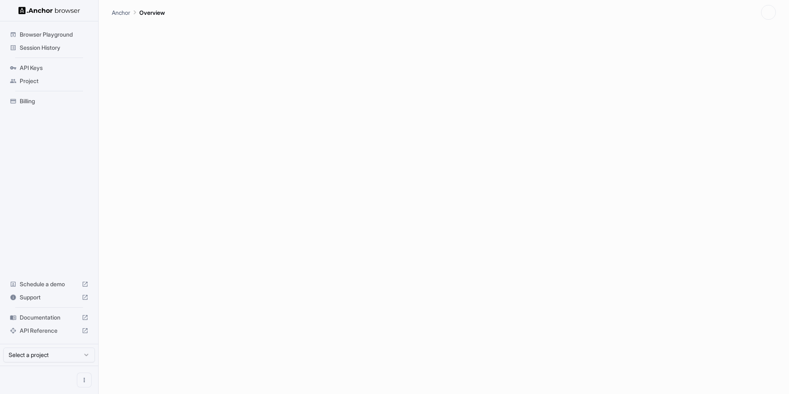 This screenshot has height=394, width=789. What do you see at coordinates (49, 297) in the screenshot?
I see `span: Support` at bounding box center [49, 297].